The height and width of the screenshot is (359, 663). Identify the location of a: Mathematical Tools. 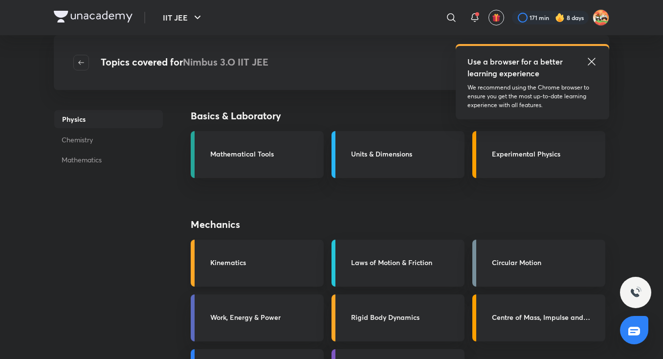
(257, 154).